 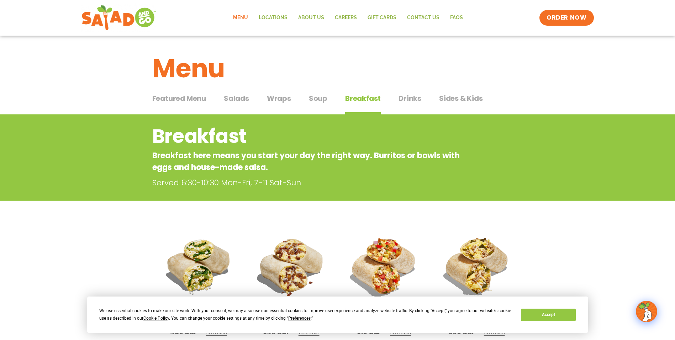 I want to click on a: About Us, so click(x=311, y=18).